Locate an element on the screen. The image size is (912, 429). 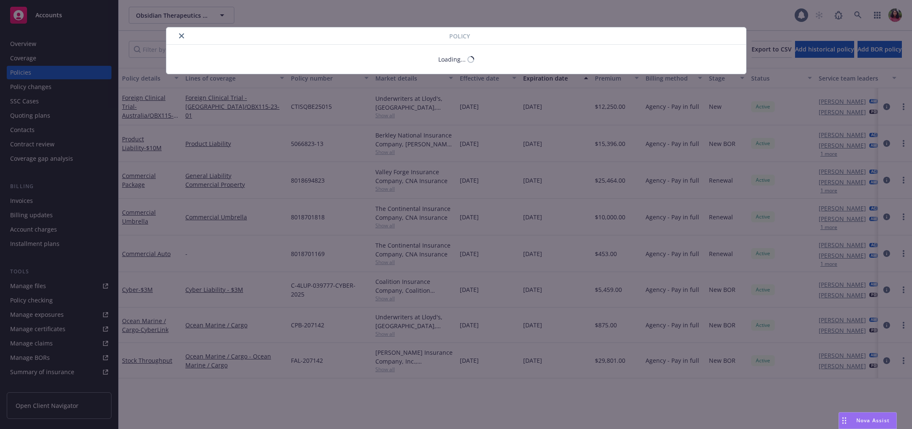
div: Loading... is located at coordinates (452, 59).